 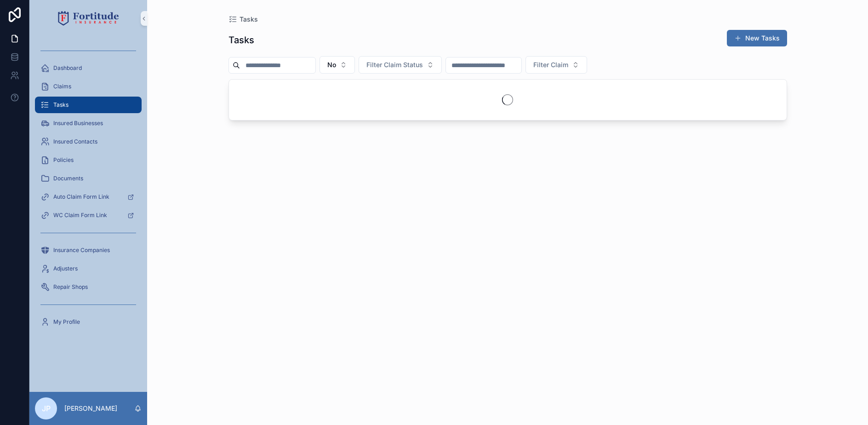 I want to click on span: Documents, so click(x=68, y=179).